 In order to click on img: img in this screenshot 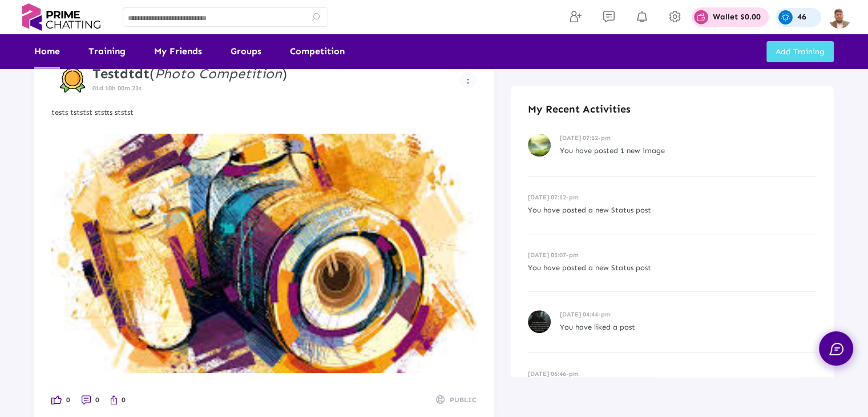, I will do `click(840, 17)`.